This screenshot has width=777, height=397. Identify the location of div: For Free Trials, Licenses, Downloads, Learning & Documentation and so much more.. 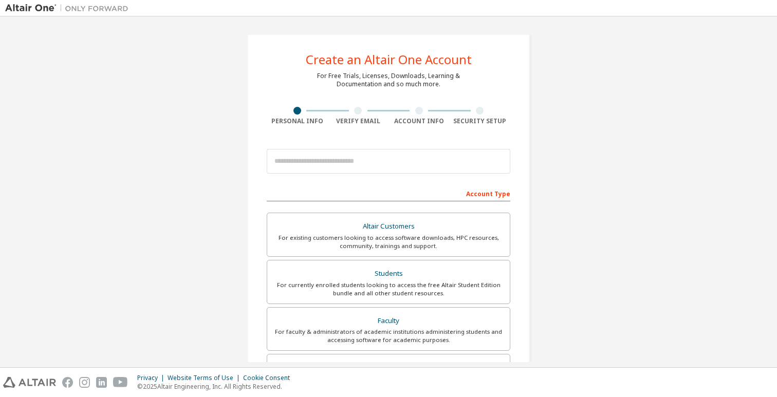
(389, 80).